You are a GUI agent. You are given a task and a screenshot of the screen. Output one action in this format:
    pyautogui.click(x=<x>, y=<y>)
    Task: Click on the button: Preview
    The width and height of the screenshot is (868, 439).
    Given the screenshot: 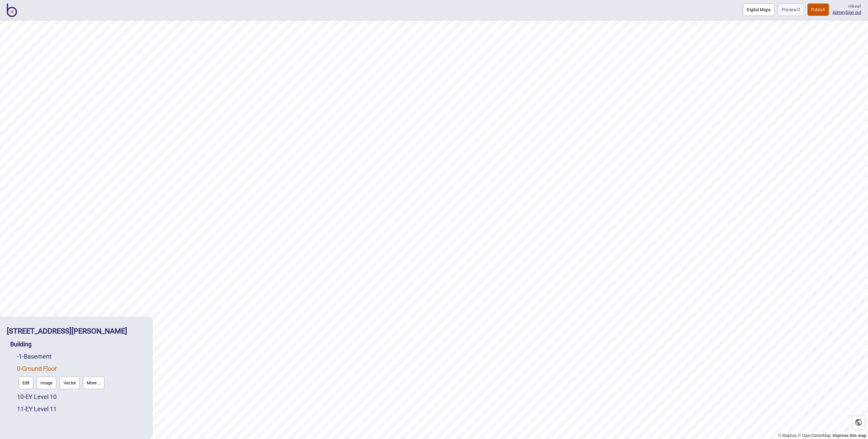 What is the action you would take?
    pyautogui.click(x=791, y=9)
    